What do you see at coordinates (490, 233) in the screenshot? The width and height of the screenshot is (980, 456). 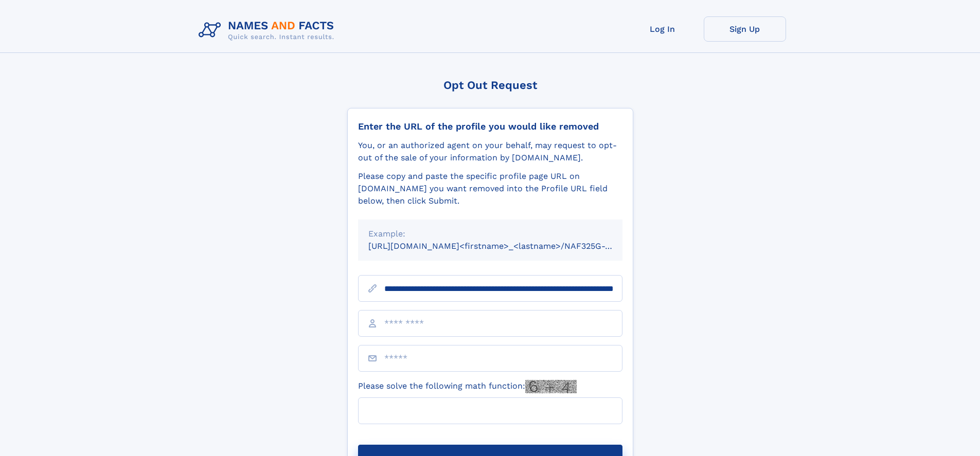 I see `div: Example:` at bounding box center [490, 233].